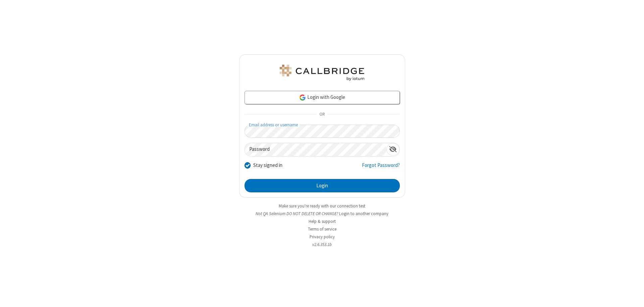 The height and width of the screenshot is (307, 644). What do you see at coordinates (381, 168) in the screenshot?
I see `a: Forgot Password?` at bounding box center [381, 168].